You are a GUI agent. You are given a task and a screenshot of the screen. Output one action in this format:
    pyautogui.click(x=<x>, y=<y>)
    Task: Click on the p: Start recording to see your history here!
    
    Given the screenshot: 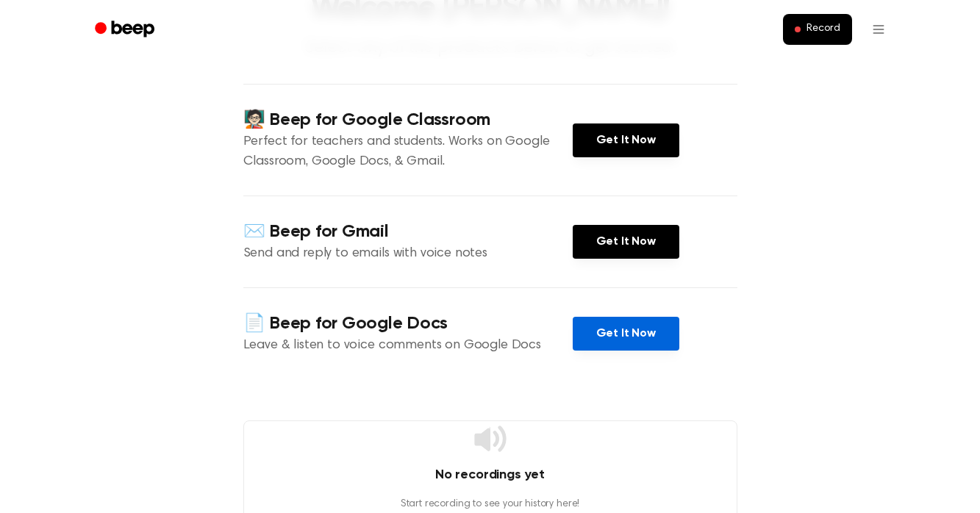 What is the action you would take?
    pyautogui.click(x=490, y=505)
    